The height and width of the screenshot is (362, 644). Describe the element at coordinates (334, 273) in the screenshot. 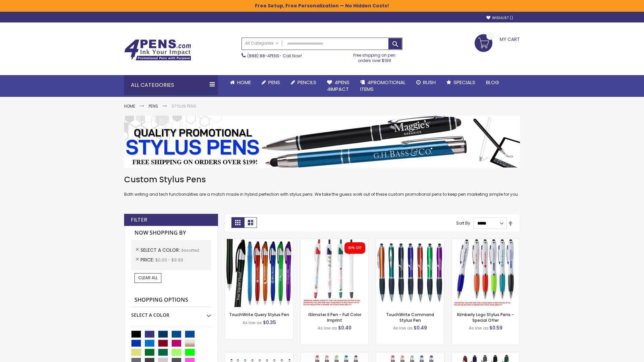

I see `img: iSlimster II - Full Color-Assorted` at that location.